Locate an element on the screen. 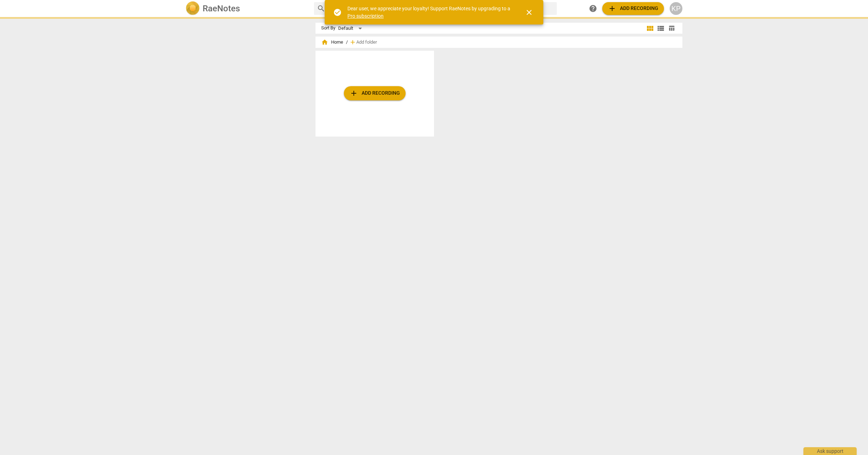 The height and width of the screenshot is (455, 868). button: Tile view is located at coordinates (650, 28).